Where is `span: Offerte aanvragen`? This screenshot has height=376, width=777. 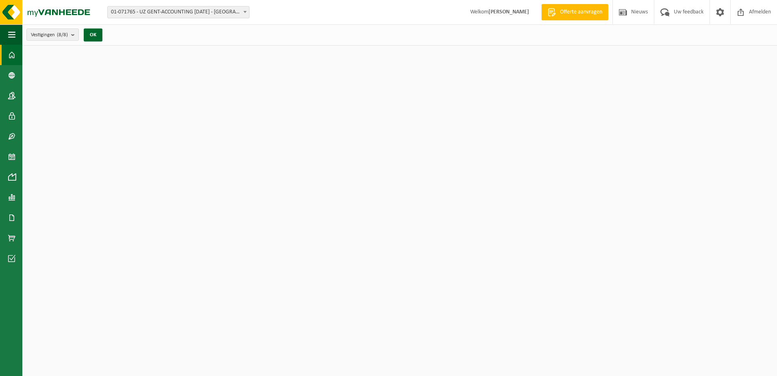
span: Offerte aanvragen is located at coordinates (581, 12).